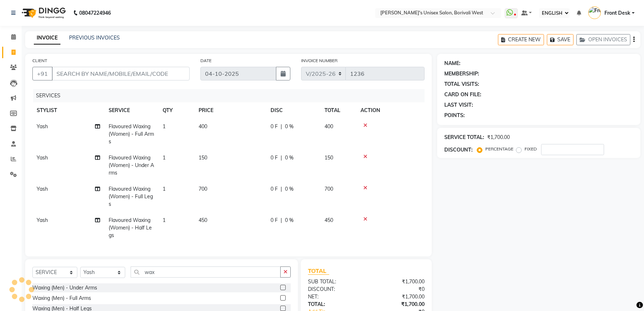 The image size is (644, 311). I want to click on label: INVOICE NUMBER, so click(319, 61).